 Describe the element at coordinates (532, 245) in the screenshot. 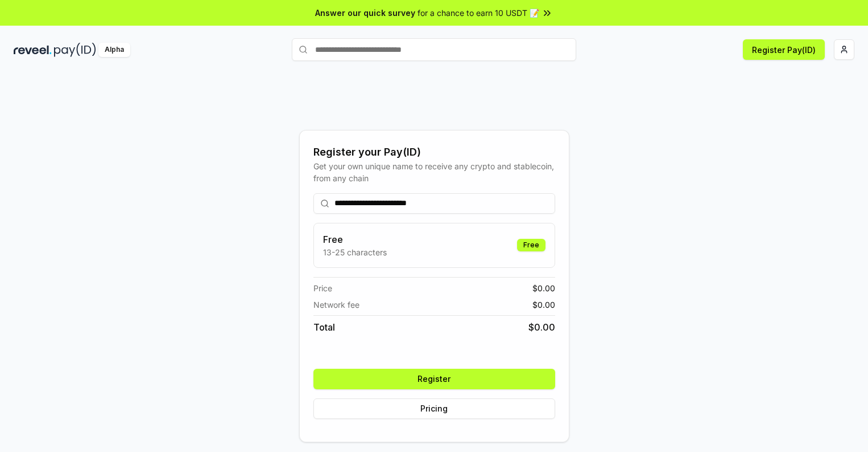

I see `div: Free` at that location.